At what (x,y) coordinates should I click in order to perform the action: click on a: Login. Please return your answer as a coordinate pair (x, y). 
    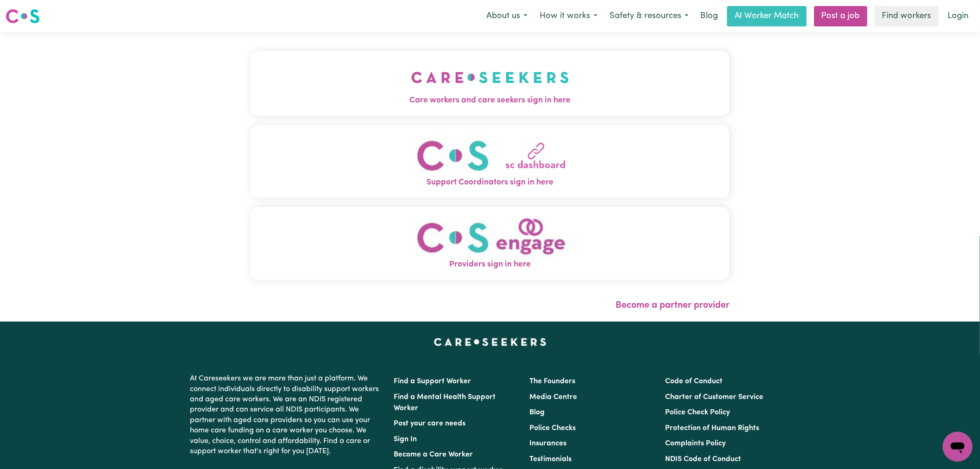
    Looking at the image, I should click on (958, 16).